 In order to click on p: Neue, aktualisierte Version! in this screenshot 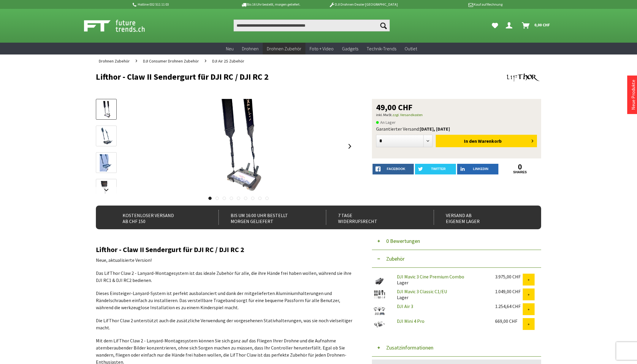, I will do `click(225, 260)`.